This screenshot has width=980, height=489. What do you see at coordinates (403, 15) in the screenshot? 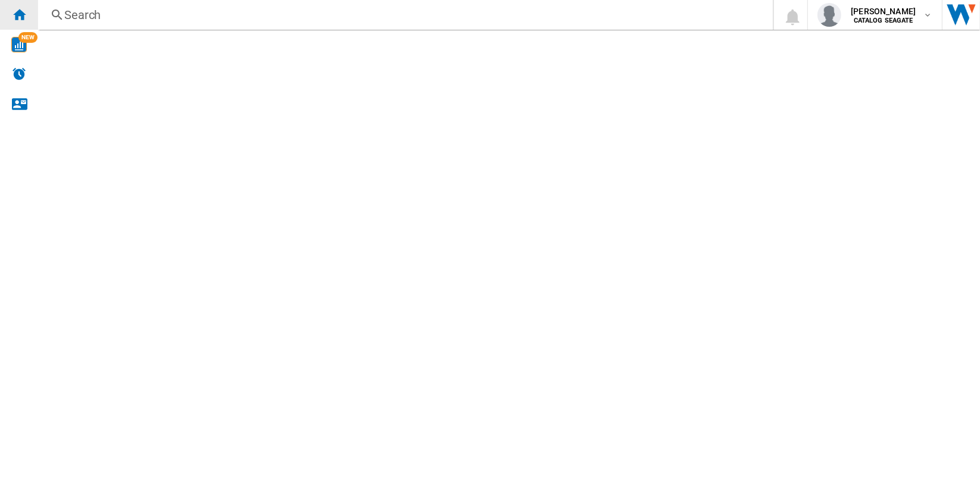
I see `div: Search` at bounding box center [403, 15].